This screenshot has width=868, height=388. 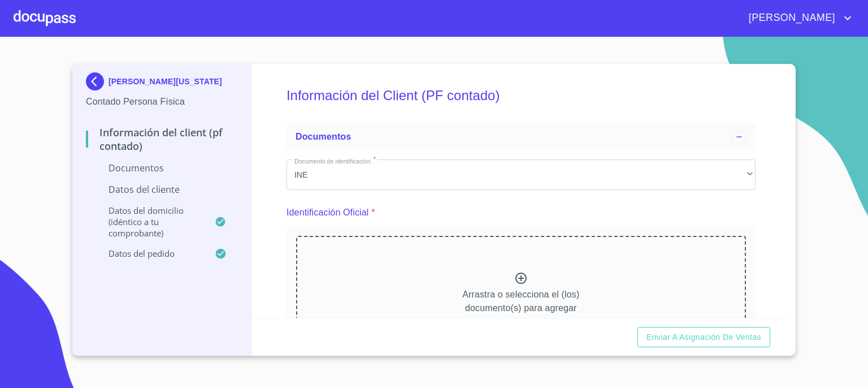 I want to click on p: Contado Persona Física, so click(x=161, y=102).